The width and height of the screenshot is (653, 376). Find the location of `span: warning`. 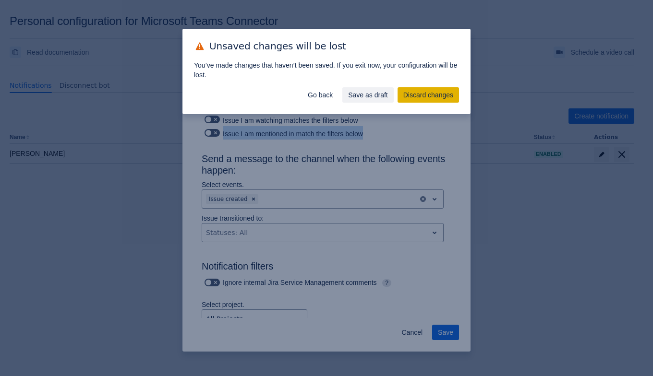

span: warning is located at coordinates (200, 46).